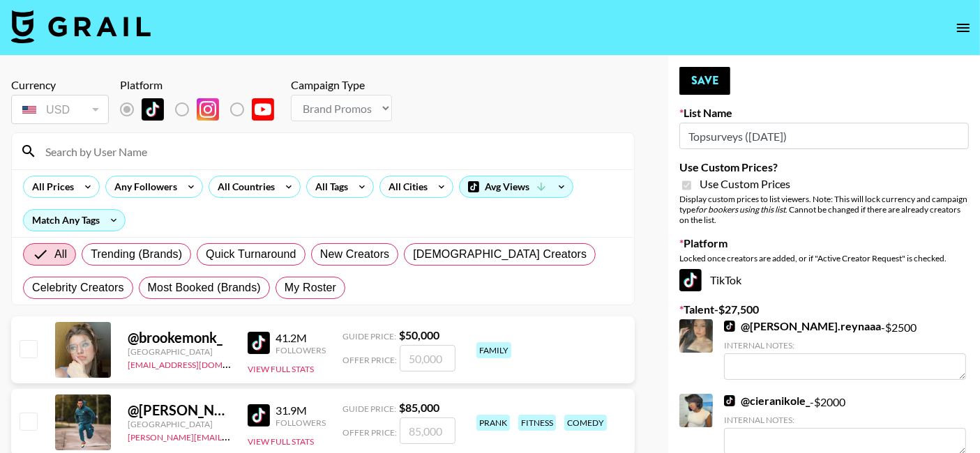 Image resolution: width=980 pixels, height=453 pixels. What do you see at coordinates (419, 407) in the screenshot?
I see `strong: $ 85,000` at bounding box center [419, 407].